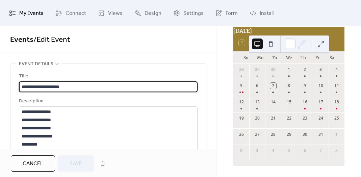  What do you see at coordinates (246, 57) in the screenshot?
I see `div: Su` at bounding box center [246, 57].